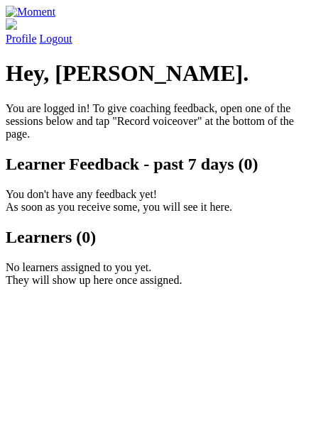 The width and height of the screenshot is (311, 423). What do you see at coordinates (30, 12) in the screenshot?
I see `img: Moment` at bounding box center [30, 12].